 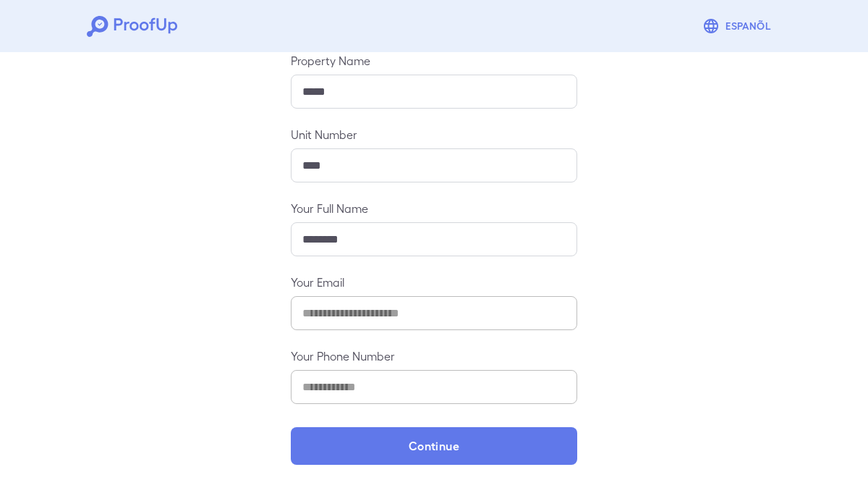 What do you see at coordinates (434, 208) in the screenshot?
I see `label: Your Full Name` at bounding box center [434, 208].